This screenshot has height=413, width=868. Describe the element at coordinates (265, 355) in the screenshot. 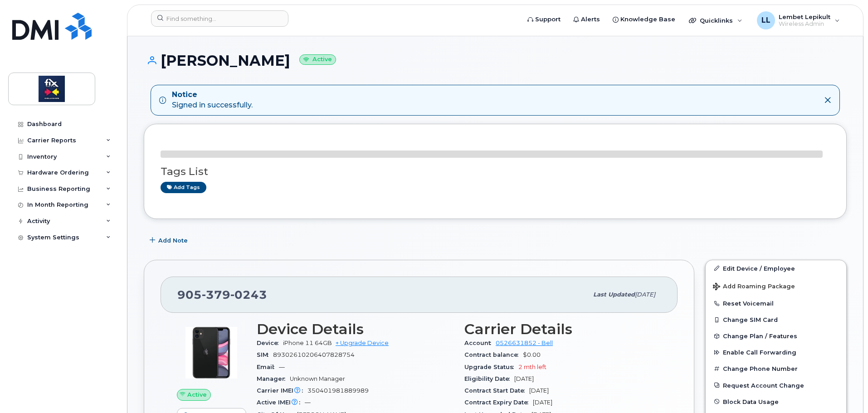

I see `span: SIM` at that location.